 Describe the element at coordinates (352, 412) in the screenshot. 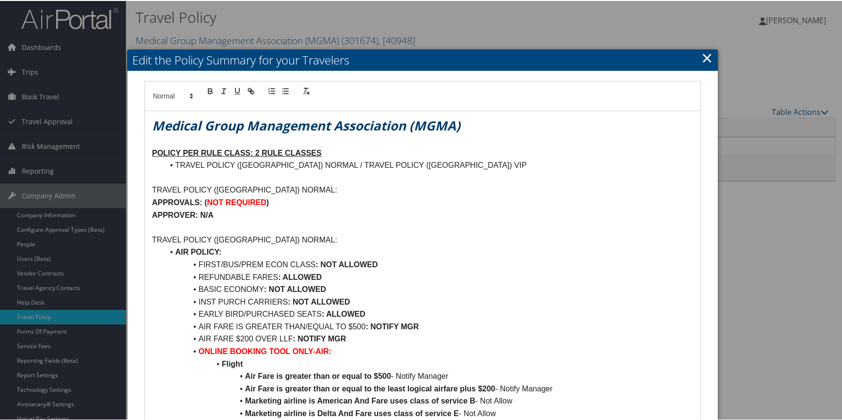

I see `strong: Marketing airline is Delta And Fare uses class of service E` at that location.